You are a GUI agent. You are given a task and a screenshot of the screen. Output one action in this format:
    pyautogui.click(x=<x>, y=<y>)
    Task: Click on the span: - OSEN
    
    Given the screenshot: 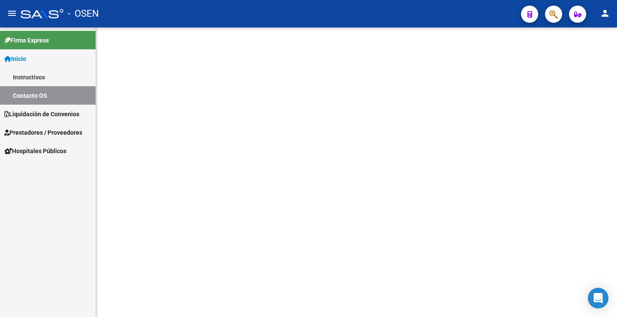 What is the action you would take?
    pyautogui.click(x=83, y=14)
    